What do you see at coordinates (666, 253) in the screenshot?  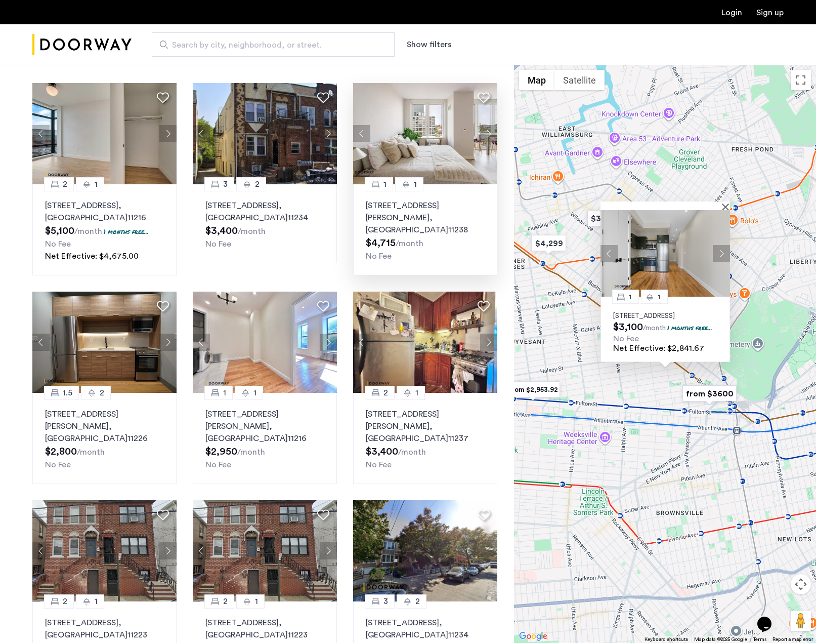 I see `img: Apartment photo` at bounding box center [666, 253].